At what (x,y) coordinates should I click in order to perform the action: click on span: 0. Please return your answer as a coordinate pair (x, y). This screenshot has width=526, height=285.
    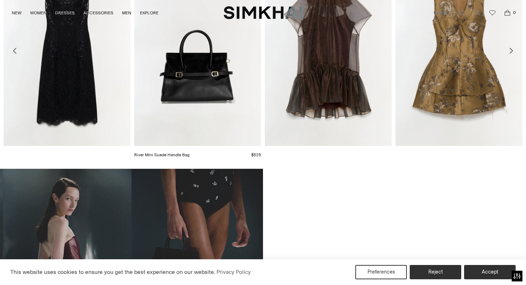
    Looking at the image, I should click on (514, 13).